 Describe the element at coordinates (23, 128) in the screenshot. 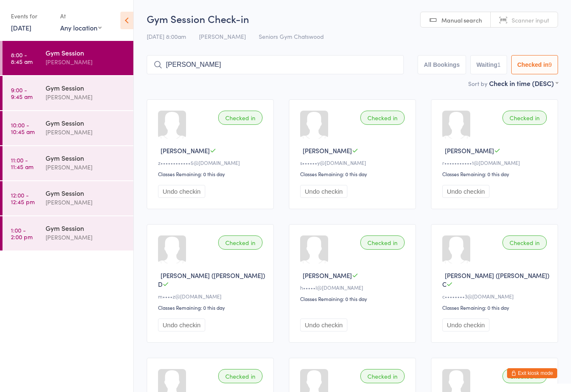

I see `time: 10:00 - 10:45 am` at that location.